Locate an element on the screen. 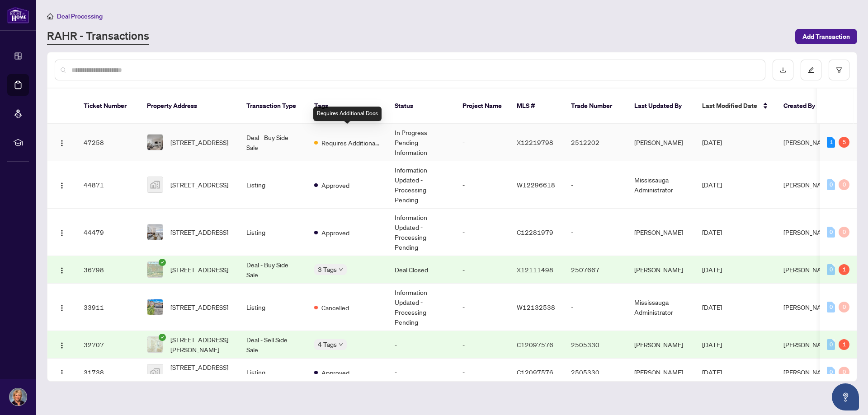  td: 32707 is located at coordinates (108, 345).